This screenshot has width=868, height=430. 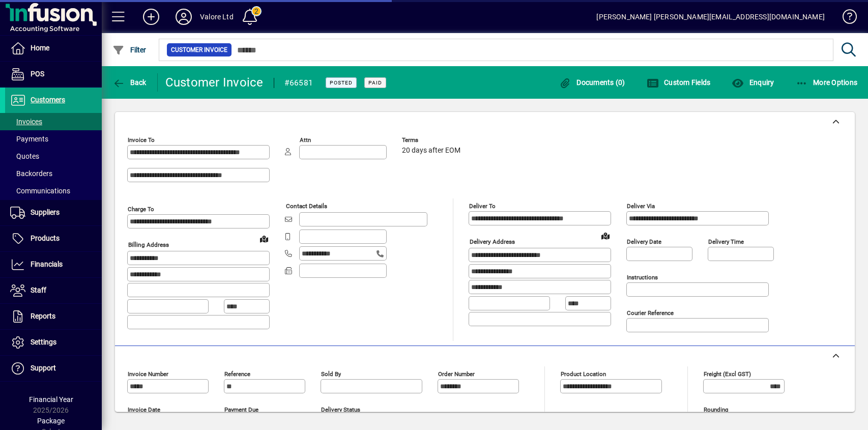 I want to click on mat-label: Invoice number, so click(x=148, y=375).